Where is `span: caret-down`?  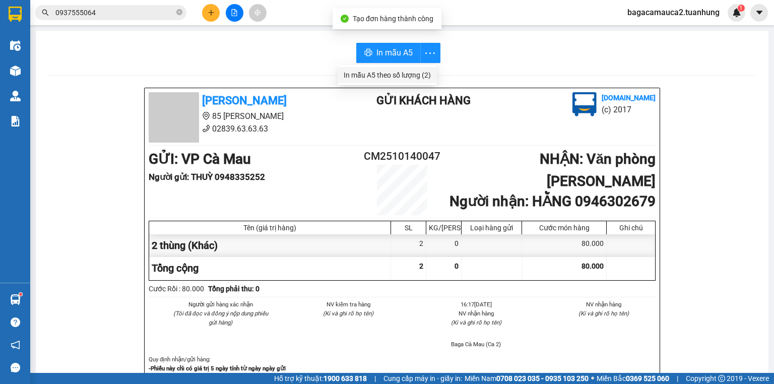
span: caret-down is located at coordinates (759, 13).